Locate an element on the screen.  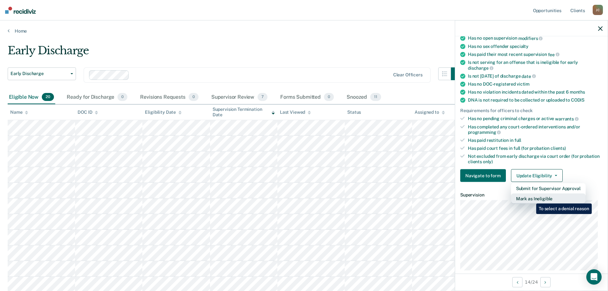
div: Has paid court fees in full (for probation is located at coordinates (535, 148).